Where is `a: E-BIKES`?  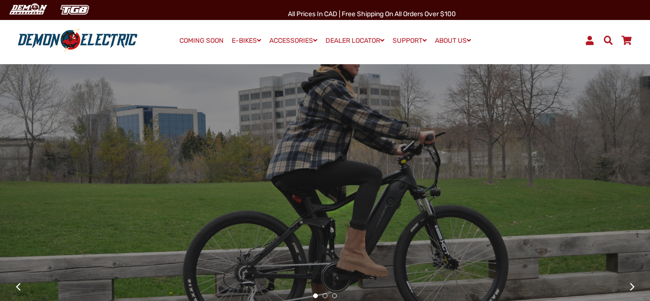
a: E-BIKES is located at coordinates (247, 40).